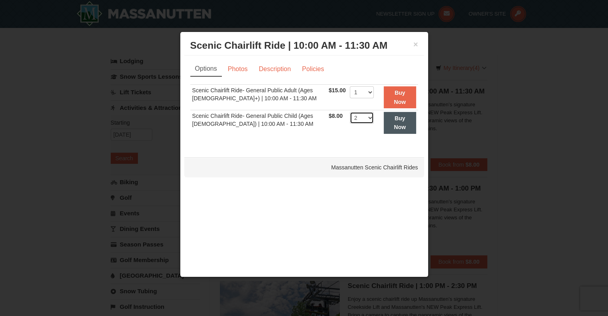  Describe the element at coordinates (206, 69) in the screenshot. I see `a: Options` at that location.